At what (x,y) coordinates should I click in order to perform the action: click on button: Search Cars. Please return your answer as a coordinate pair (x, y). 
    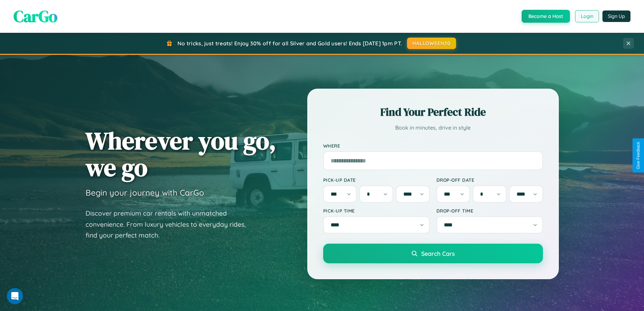
    Looking at the image, I should click on (433, 254).